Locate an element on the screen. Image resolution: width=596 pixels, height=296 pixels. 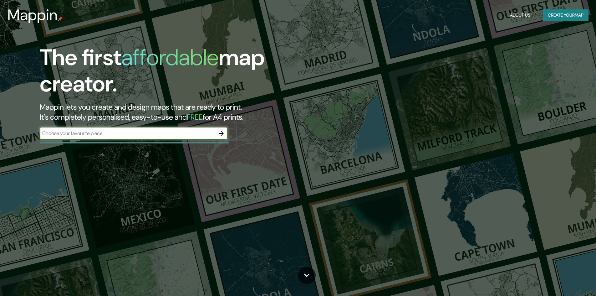
button: About Us is located at coordinates (520, 15).